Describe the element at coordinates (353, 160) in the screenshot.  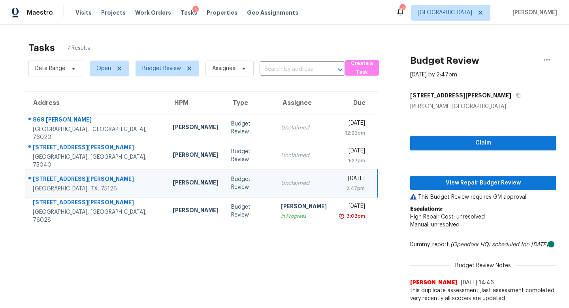
I see `div: 1:27pm` at that location.